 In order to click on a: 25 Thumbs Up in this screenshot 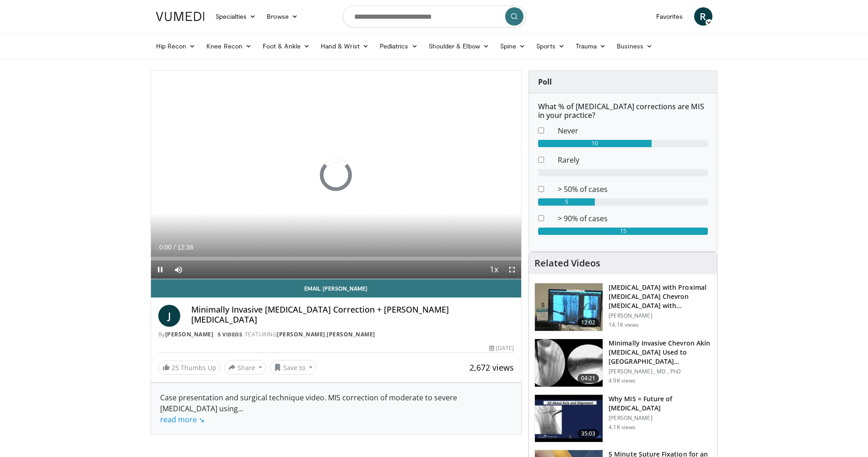, I will do `click(189, 367)`.